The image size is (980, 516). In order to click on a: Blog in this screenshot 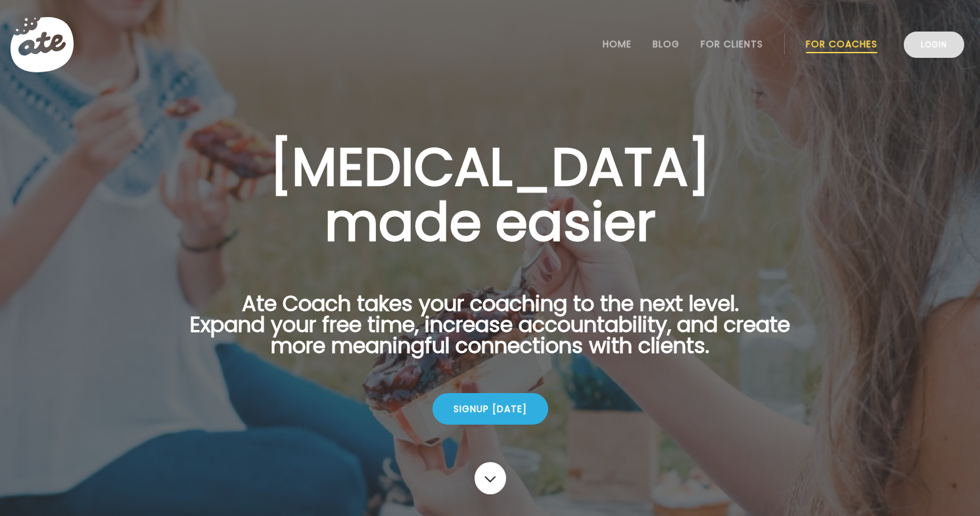, I will do `click(666, 44)`.